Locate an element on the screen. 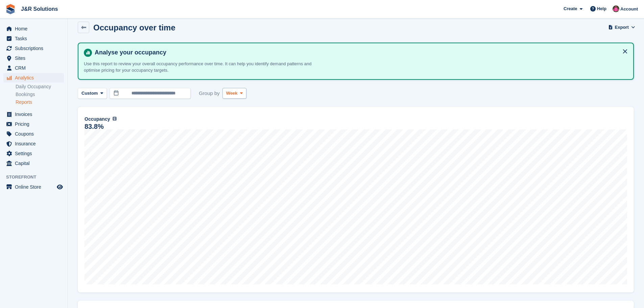  span: Coupons is located at coordinates (35, 134).